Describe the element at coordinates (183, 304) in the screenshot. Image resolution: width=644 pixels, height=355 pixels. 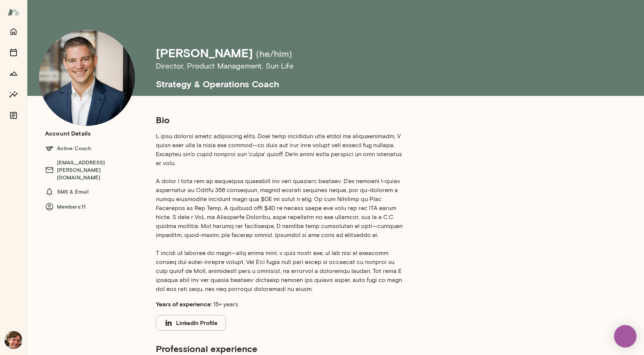
I see `b: Years of experience:` at that location.